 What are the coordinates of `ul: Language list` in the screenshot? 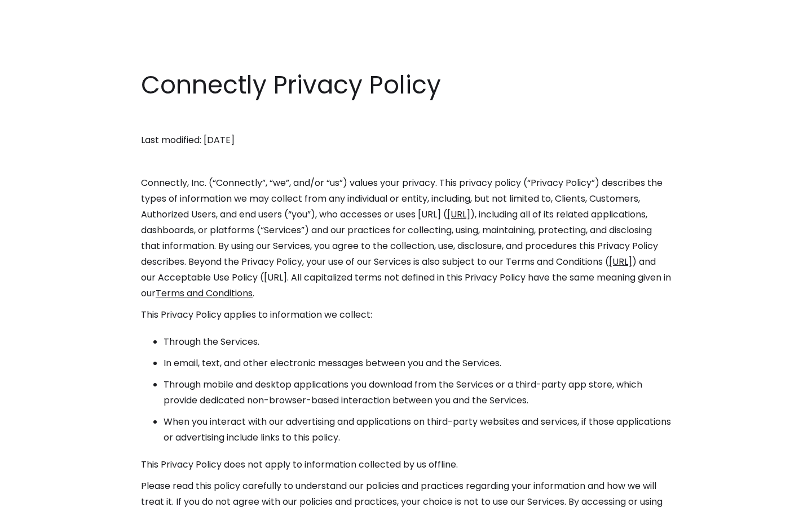 It's located at (45, 496).